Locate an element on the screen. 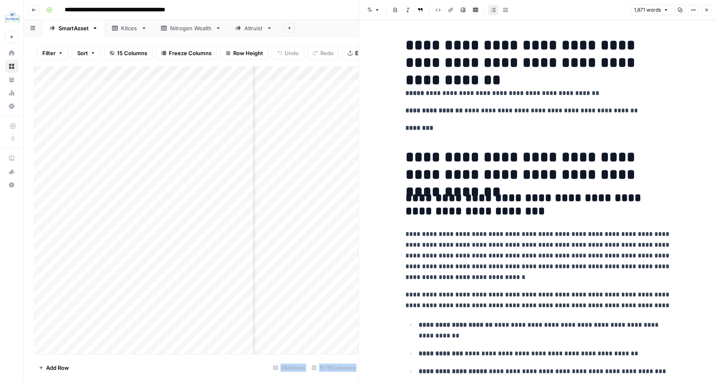 The width and height of the screenshot is (717, 381). span: Add Row is located at coordinates (57, 368).